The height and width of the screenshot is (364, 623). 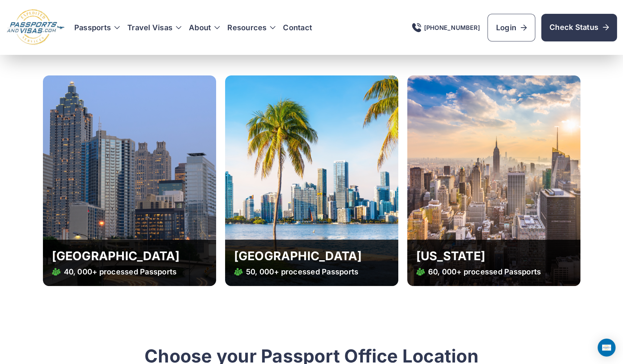 What do you see at coordinates (579, 27) in the screenshot?
I see `span: Check Status` at bounding box center [579, 27].